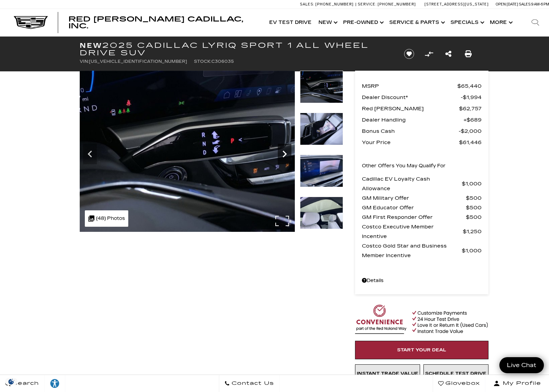  I want to click on span: $2,000, so click(470, 131).